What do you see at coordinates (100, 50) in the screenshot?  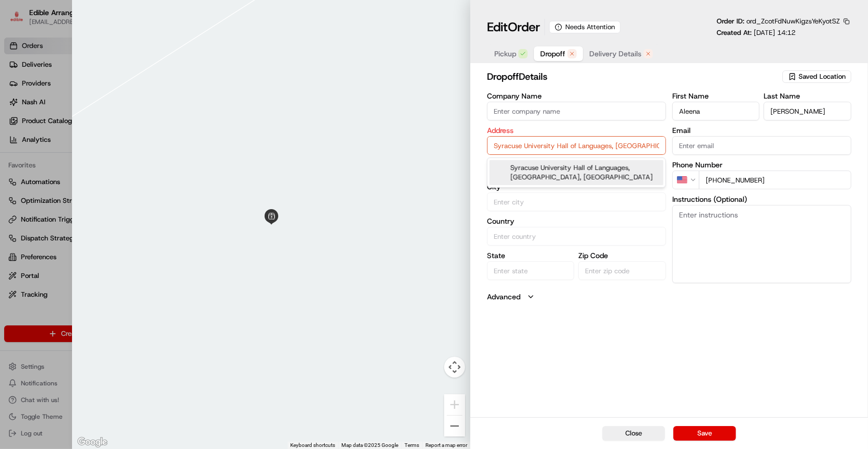 I see `p: Welcome 👋` at bounding box center [100, 50].